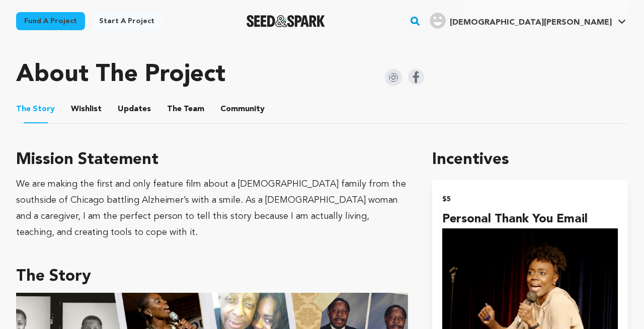 The image size is (644, 329). What do you see at coordinates (393, 77) in the screenshot?
I see `img: Seed&Spark Instagram Icon` at bounding box center [393, 77].